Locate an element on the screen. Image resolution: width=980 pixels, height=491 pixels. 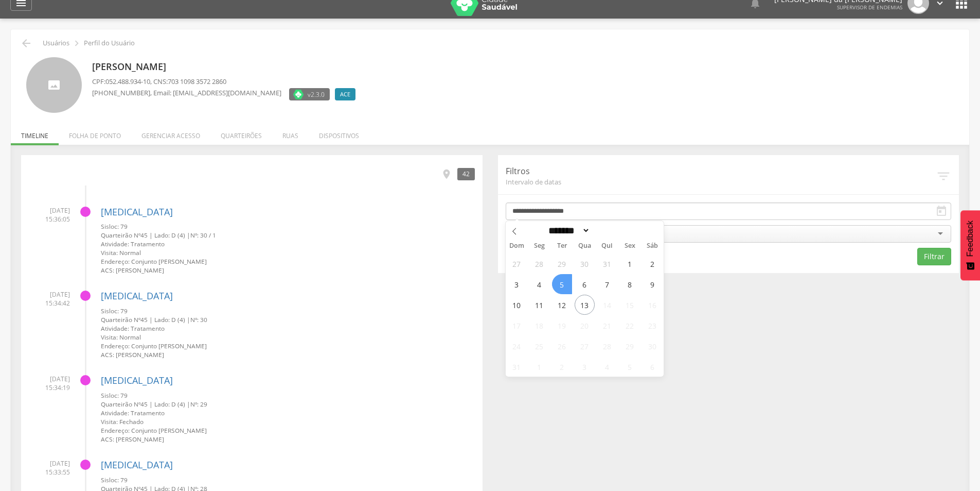
span: Setembro 5, 2025 is located at coordinates (630, 366).